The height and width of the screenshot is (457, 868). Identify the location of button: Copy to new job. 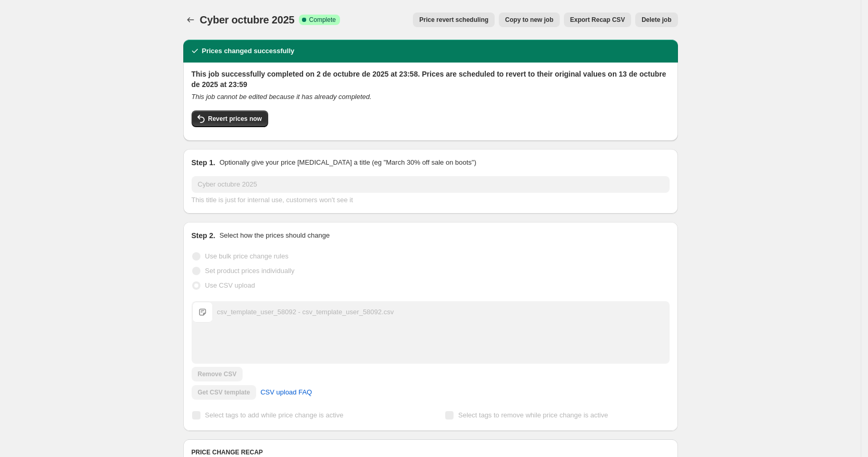
(529, 20).